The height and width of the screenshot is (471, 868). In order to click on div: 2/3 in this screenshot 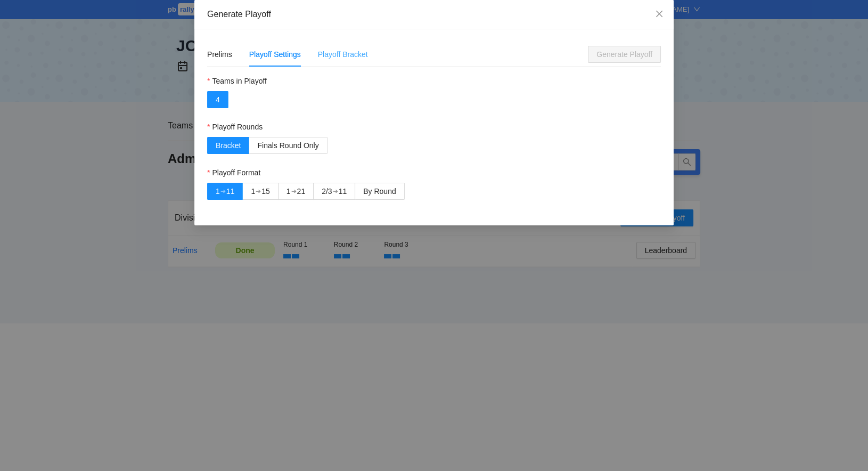, I will do `click(327, 191)`.